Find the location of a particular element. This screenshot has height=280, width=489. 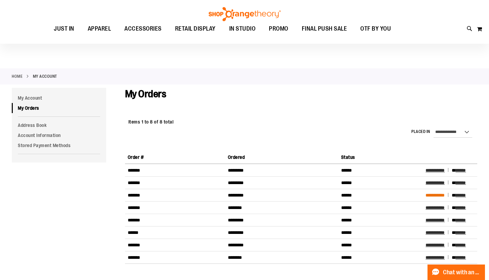

label: Placed in is located at coordinates (421, 131).